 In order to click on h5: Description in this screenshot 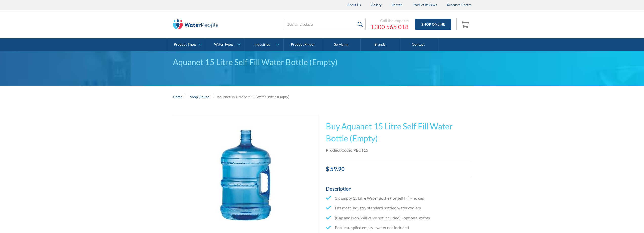, I will do `click(399, 189)`.